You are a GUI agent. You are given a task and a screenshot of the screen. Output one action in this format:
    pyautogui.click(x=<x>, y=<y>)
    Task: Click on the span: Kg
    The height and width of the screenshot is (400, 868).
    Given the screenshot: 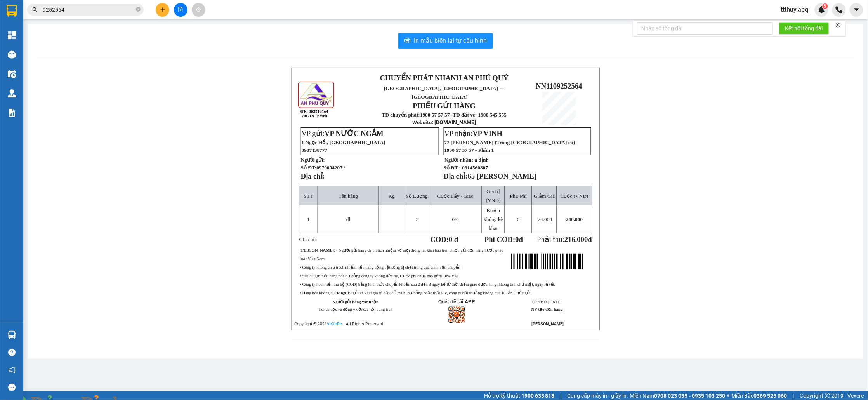 What is the action you would take?
    pyautogui.click(x=391, y=195)
    